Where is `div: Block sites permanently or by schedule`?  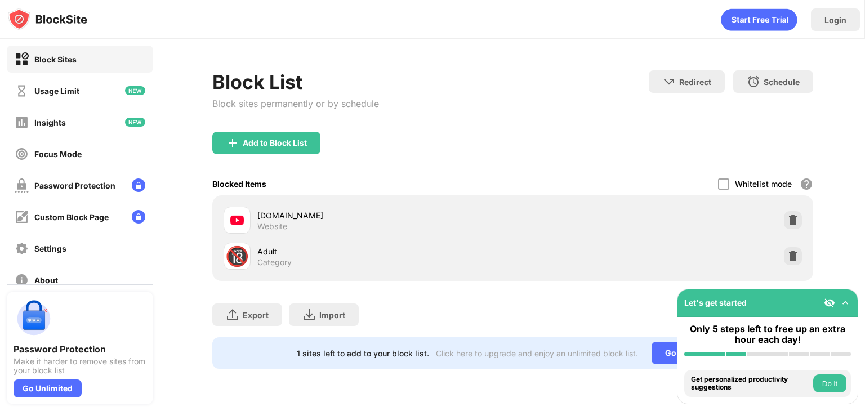 div: Block sites permanently or by schedule is located at coordinates (296, 104).